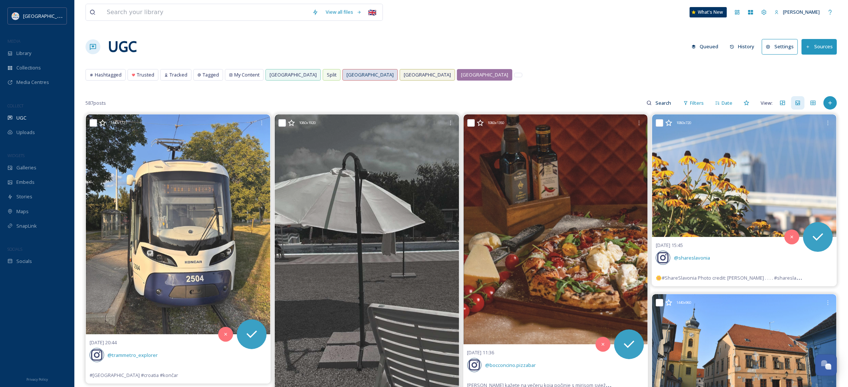 The width and height of the screenshot is (848, 387). Describe the element at coordinates (26, 132) in the screenshot. I see `span: Uploads` at that location.